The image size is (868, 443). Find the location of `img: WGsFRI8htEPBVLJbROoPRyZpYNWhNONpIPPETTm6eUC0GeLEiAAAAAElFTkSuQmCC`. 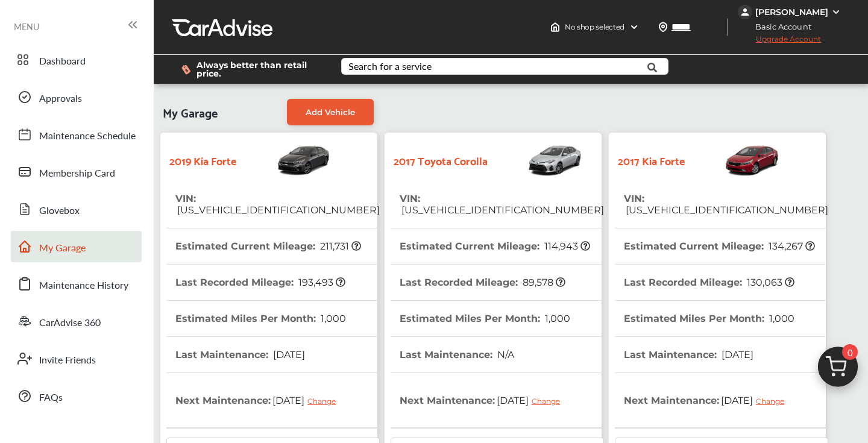

img: WGsFRI8htEPBVLJbROoPRyZpYNWhNONpIPPETTm6eUC0GeLEiAAAAAElFTkSuQmCC is located at coordinates (836, 12).